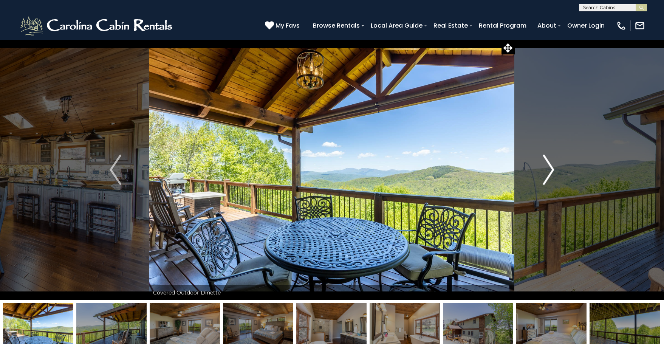 The width and height of the screenshot is (664, 344). I want to click on img: phone-regular-white.png, so click(622, 26).